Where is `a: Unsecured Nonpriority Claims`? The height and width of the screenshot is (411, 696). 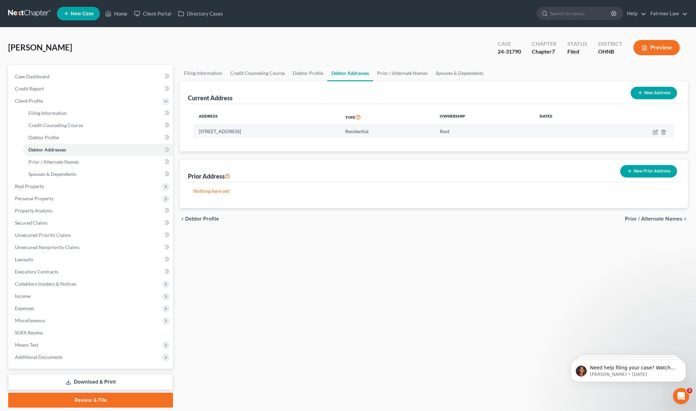 a: Unsecured Nonpriority Claims is located at coordinates (91, 247).